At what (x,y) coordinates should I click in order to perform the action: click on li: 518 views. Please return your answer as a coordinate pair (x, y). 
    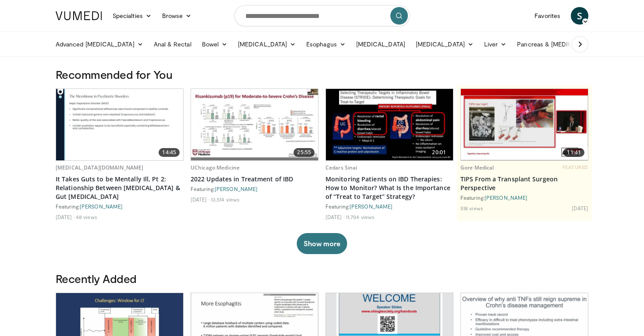
    Looking at the image, I should click on (472, 208).